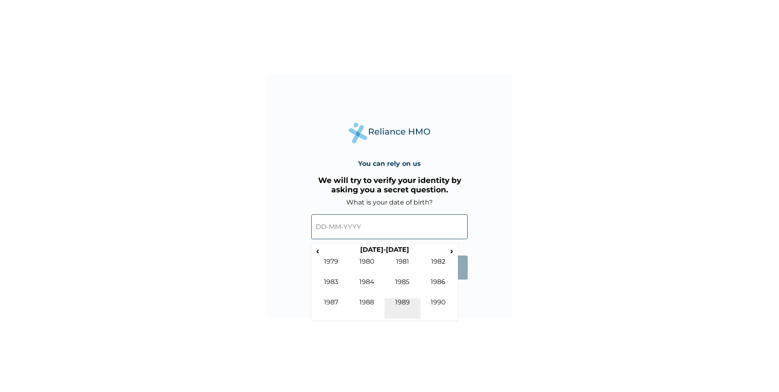 Image resolution: width=779 pixels, height=392 pixels. I want to click on td: 1987, so click(331, 309).